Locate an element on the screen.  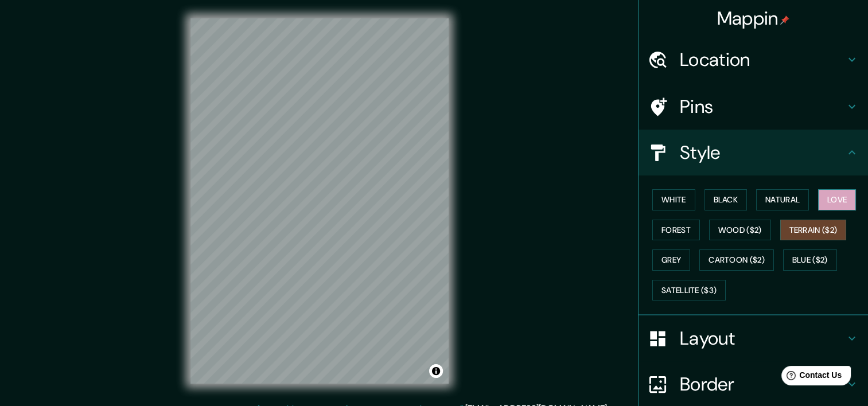
div: Style is located at coordinates (753, 153).